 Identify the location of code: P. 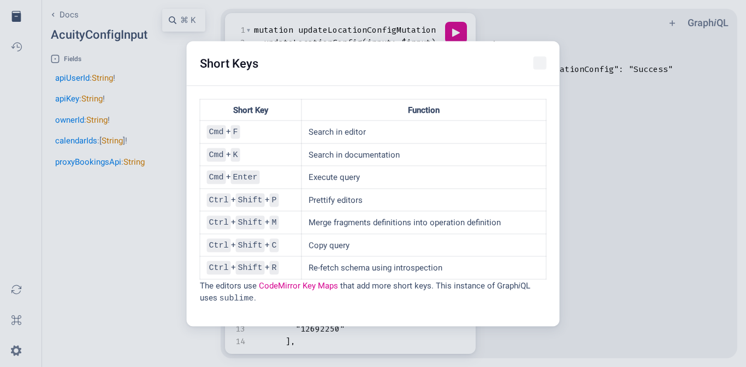
(274, 200).